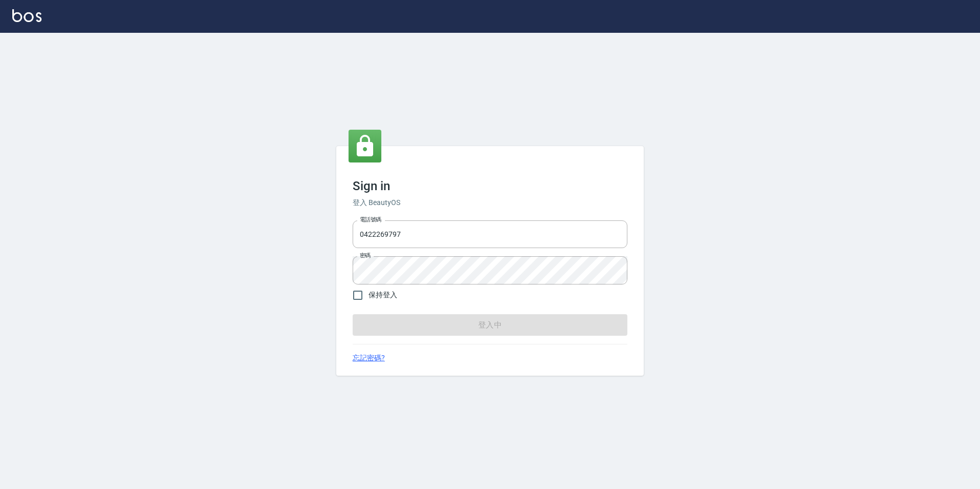 The height and width of the screenshot is (489, 980). What do you see at coordinates (490, 202) in the screenshot?
I see `h6: 登入 BeautyOS` at bounding box center [490, 202].